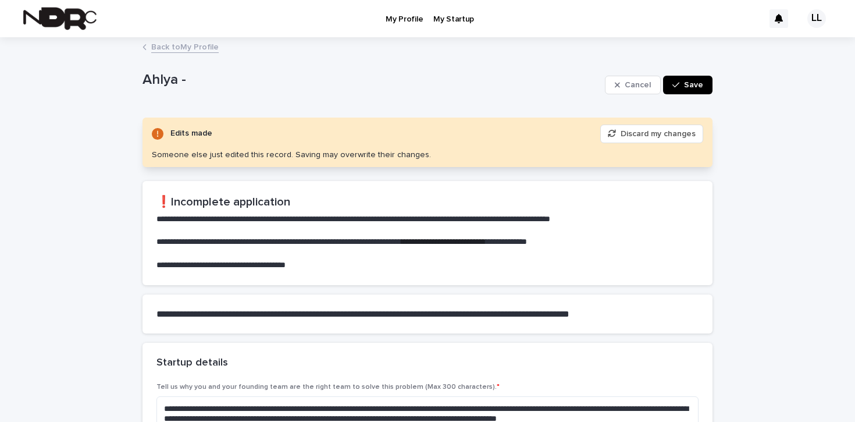 The height and width of the screenshot is (422, 855). I want to click on h2: ❗Incomplete application, so click(428, 202).